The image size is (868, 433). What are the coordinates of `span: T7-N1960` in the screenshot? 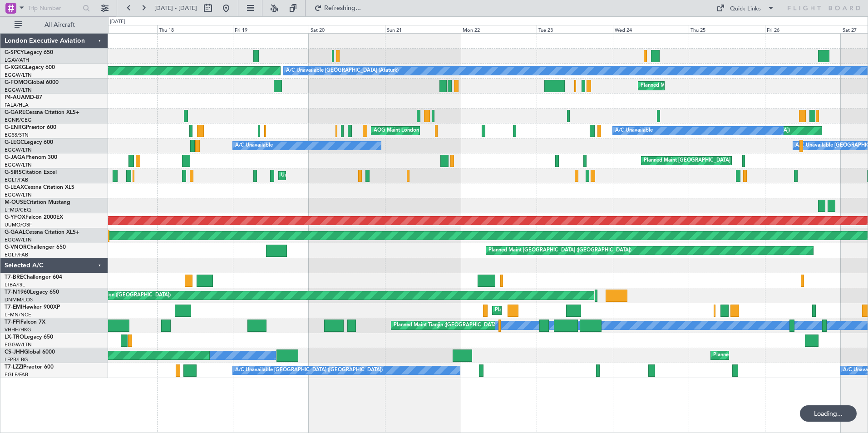 It's located at (18, 292).